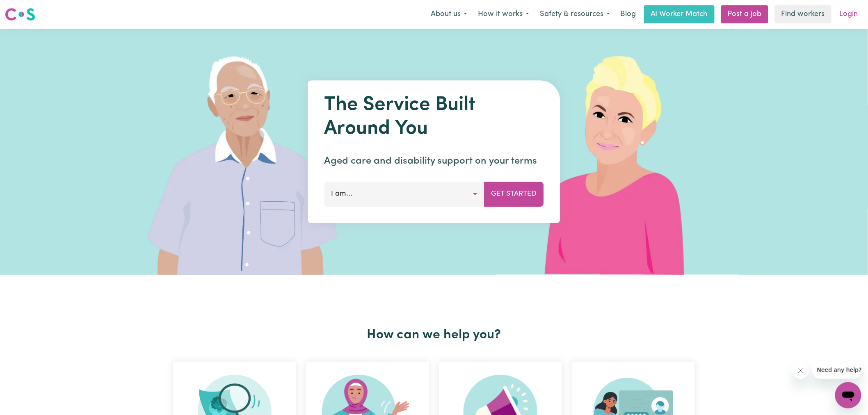 This screenshot has height=415, width=868. I want to click on a: AI Worker Match, so click(679, 14).